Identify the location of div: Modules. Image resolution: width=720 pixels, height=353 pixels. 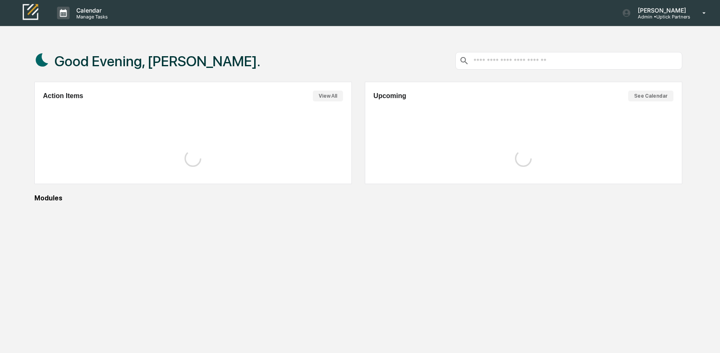
(358, 198).